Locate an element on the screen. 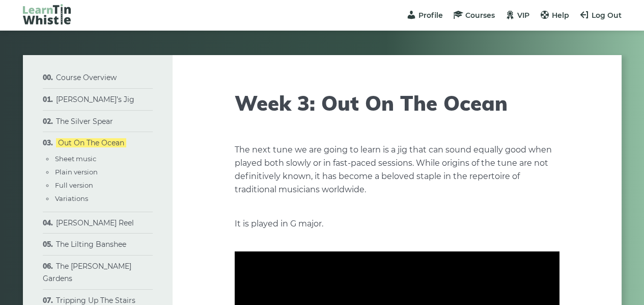 The height and width of the screenshot is (305, 644). a: VIP is located at coordinates (518, 15).